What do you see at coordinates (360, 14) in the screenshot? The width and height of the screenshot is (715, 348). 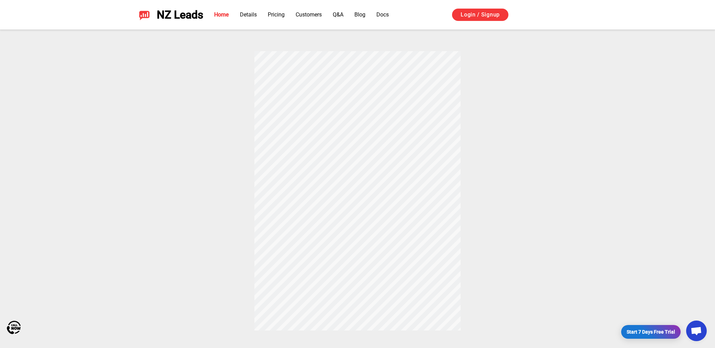 I see `a: Blog` at bounding box center [360, 14].